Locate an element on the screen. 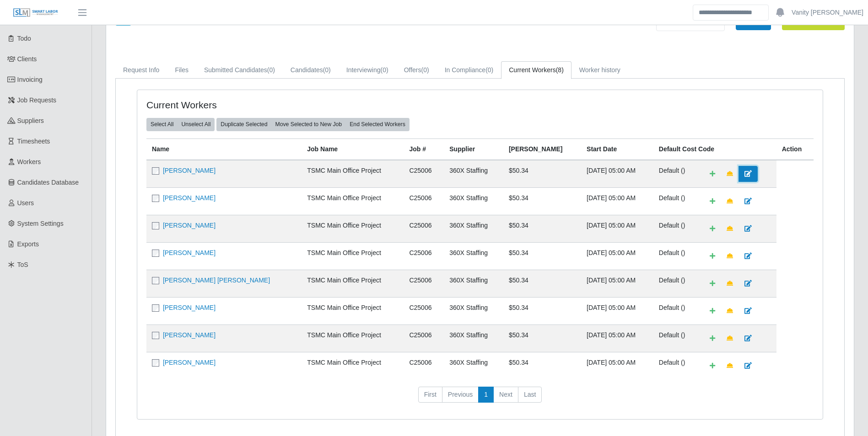 The image size is (868, 436). a: Current Workers is located at coordinates (536, 70).